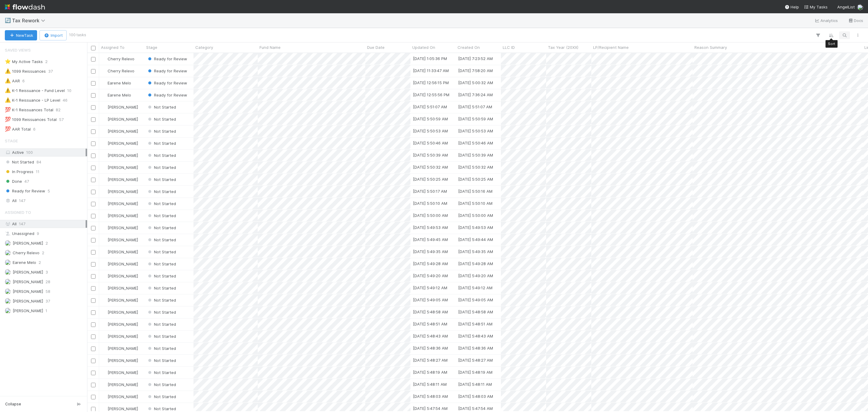  I want to click on span: LP/Recipient Name, so click(611, 48).